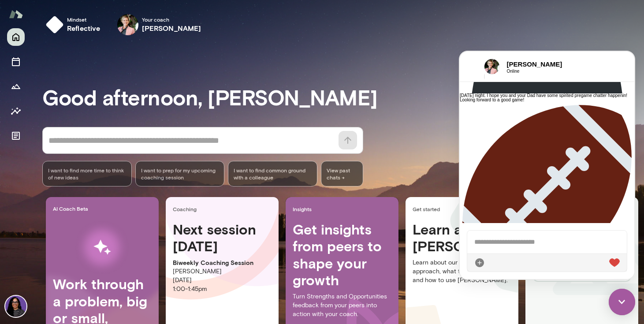 The width and height of the screenshot is (644, 324). Describe the element at coordinates (16, 37) in the screenshot. I see `button: Home` at that location.